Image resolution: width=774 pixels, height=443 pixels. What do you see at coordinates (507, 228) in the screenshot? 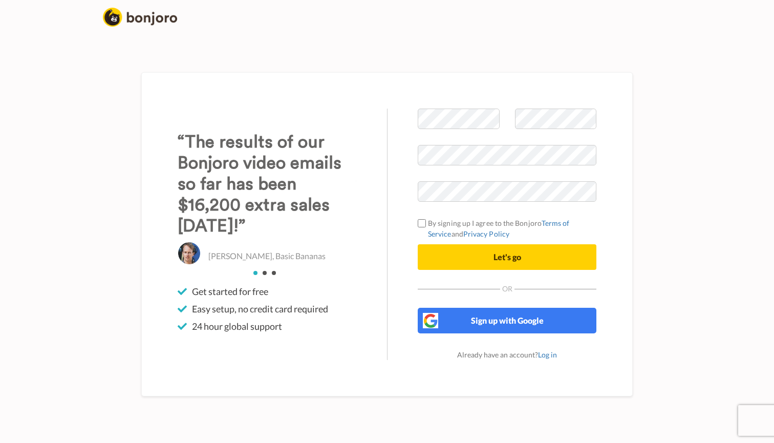
I see `label: By signing up I agree to the Bonjoro and` at bounding box center [507, 228].